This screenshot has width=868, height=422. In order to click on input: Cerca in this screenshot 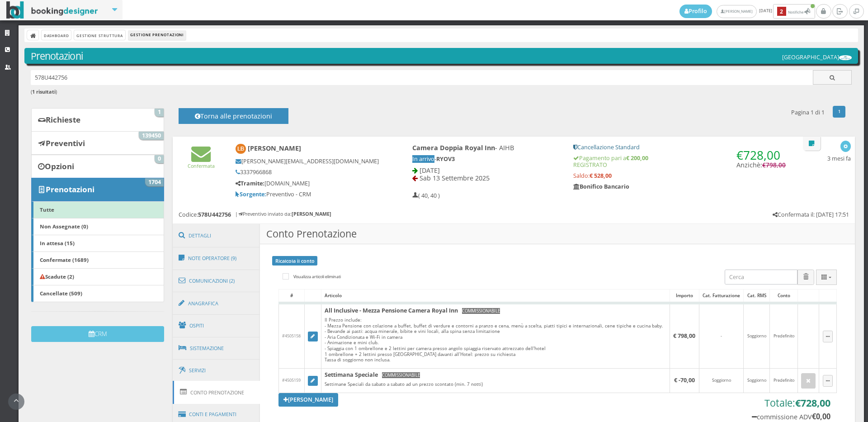, I will do `click(761, 277)`.